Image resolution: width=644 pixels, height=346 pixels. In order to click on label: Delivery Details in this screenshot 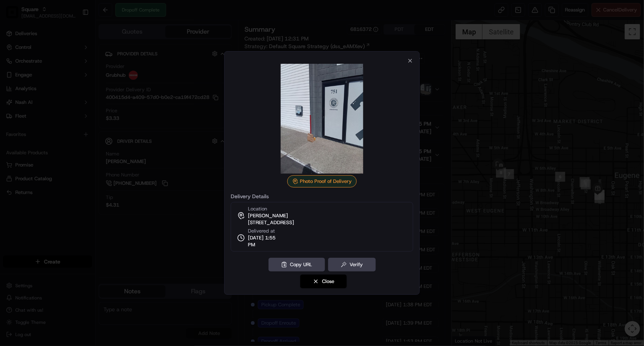, I will do `click(322, 196)`.